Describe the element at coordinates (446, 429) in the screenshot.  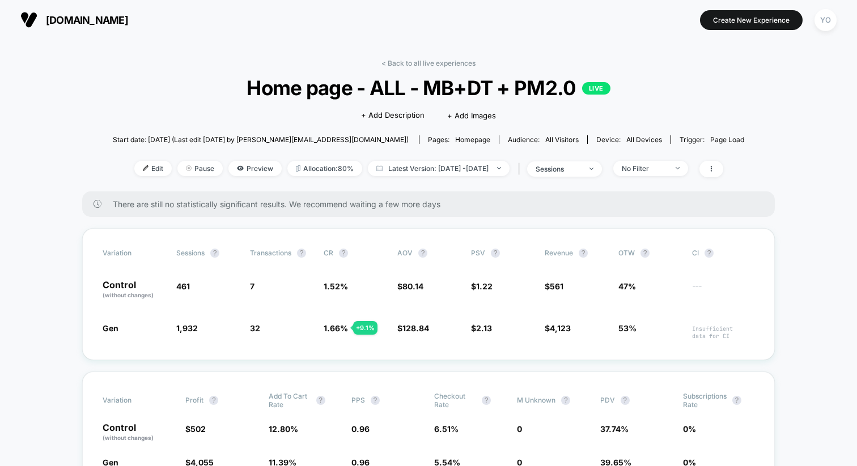
I see `span: 6.51 %` at that location.